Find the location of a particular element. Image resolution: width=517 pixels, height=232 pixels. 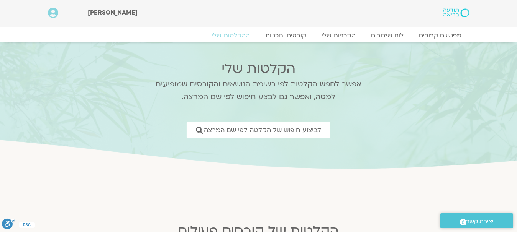

a: לביצוע חיפוש של הקלטה לפי שם המרצה is located at coordinates (258, 130).